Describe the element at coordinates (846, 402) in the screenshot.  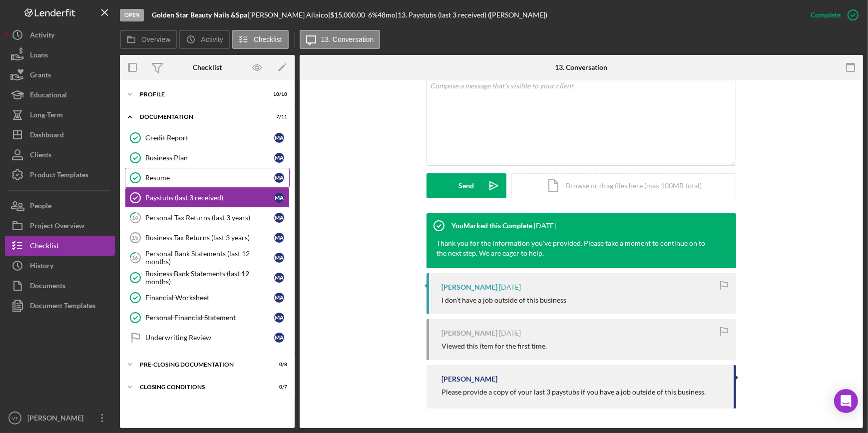
I see `div: Open Intercom Messenger` at that location.